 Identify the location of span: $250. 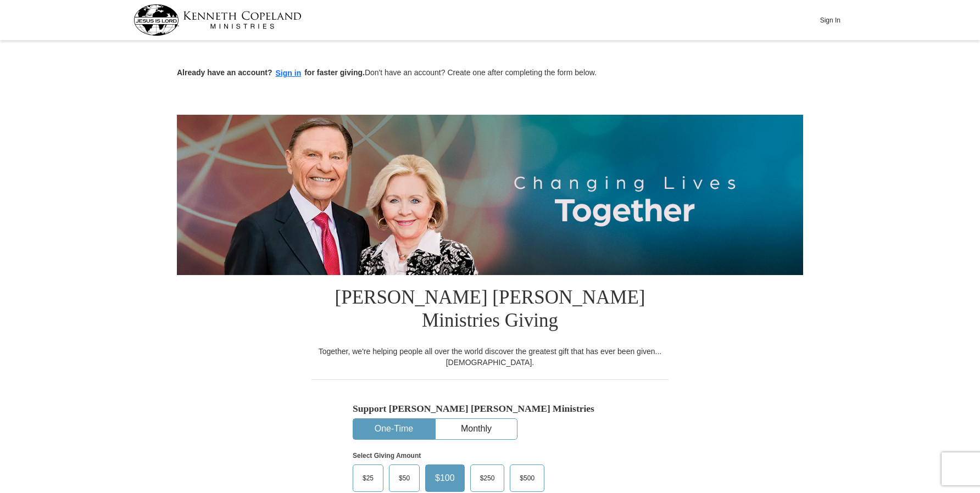
(487, 479).